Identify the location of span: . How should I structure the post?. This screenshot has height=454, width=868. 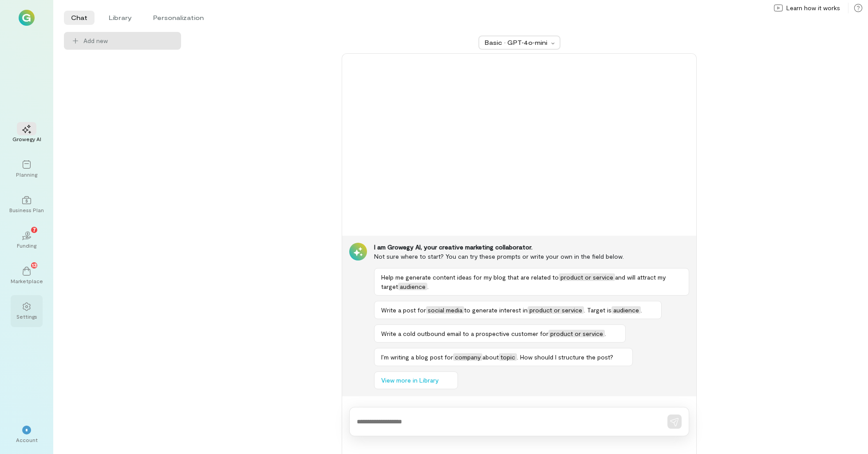
(565, 357).